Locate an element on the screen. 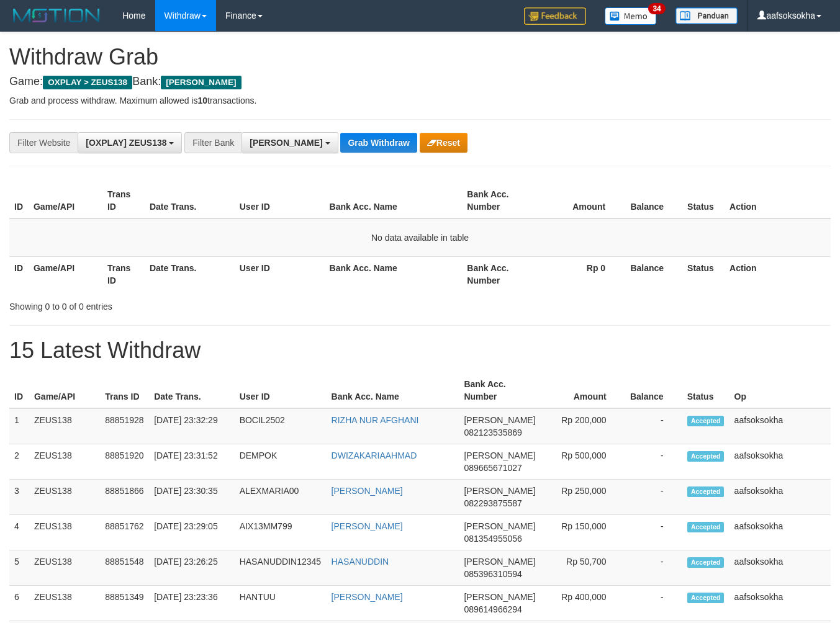  td: 6 is located at coordinates (19, 603).